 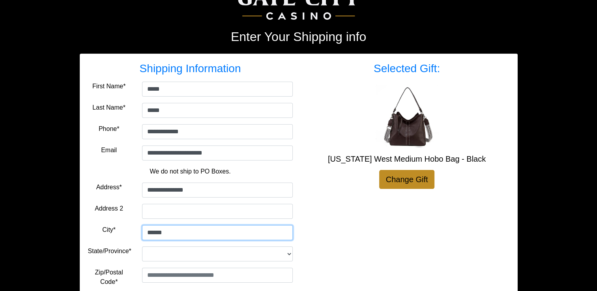 What do you see at coordinates (109, 209) in the screenshot?
I see `label: Address 2` at bounding box center [109, 209].